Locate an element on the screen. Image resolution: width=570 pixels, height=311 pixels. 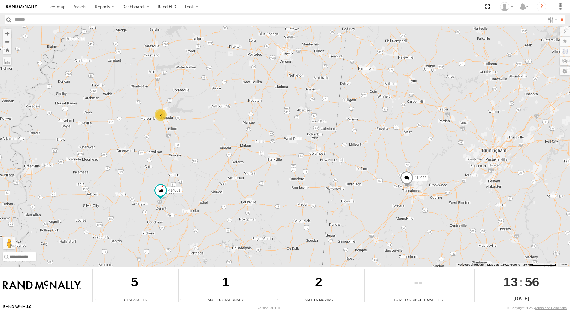
span: 20 km is located at coordinates (527, 264).